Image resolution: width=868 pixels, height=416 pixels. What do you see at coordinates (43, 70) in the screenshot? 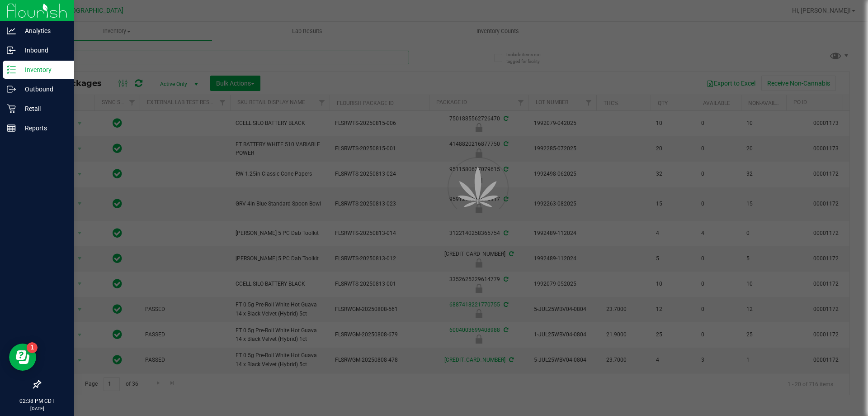
I see `p: Inventory` at bounding box center [43, 70].